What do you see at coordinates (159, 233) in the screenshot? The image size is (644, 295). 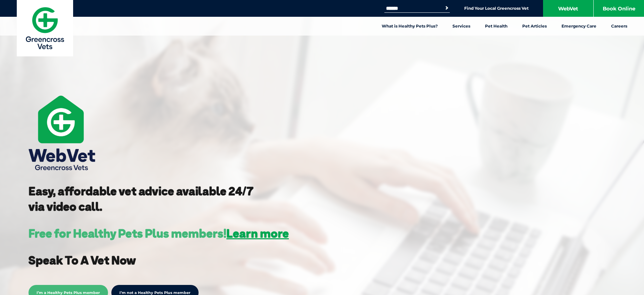 I see `h3: Free for Healthy Pets Plus members!` at bounding box center [159, 233].